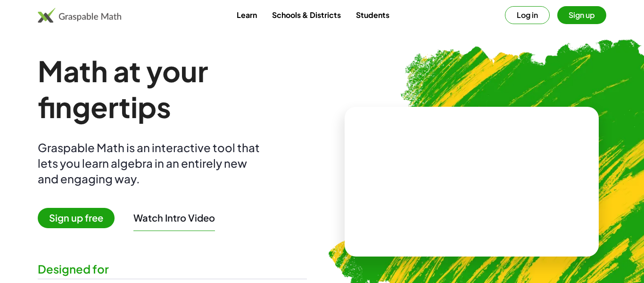 The image size is (644, 283). Describe the element at coordinates (472, 182) in the screenshot. I see `video: What is this? This is dynamic math notation. Dynamic math notation plays a central role in how Gr...` at that location.